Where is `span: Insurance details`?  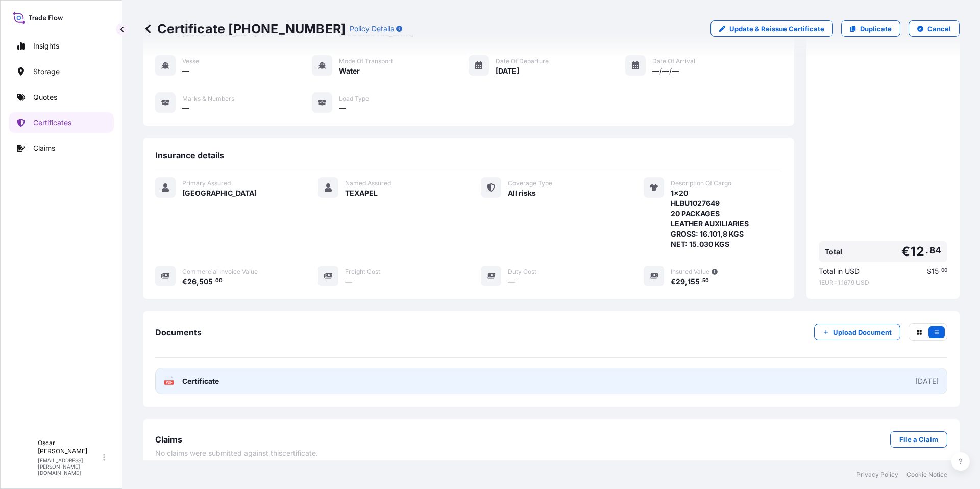
span: Insurance details is located at coordinates (190, 155).